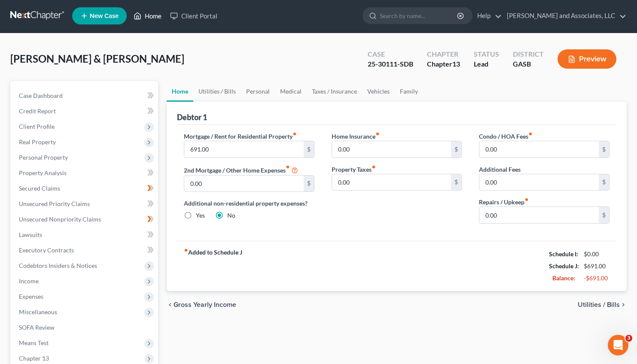  I want to click on div: Lead, so click(486, 64).